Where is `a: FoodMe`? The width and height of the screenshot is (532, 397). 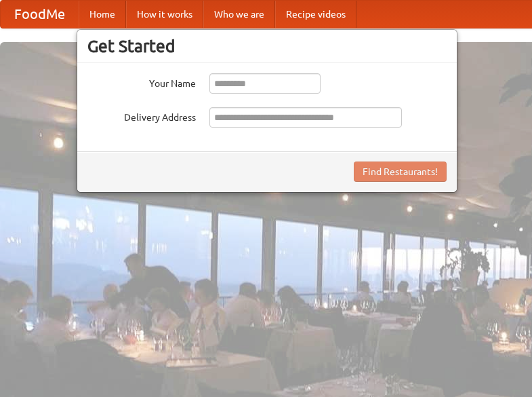
a: FoodMe is located at coordinates (40, 15).